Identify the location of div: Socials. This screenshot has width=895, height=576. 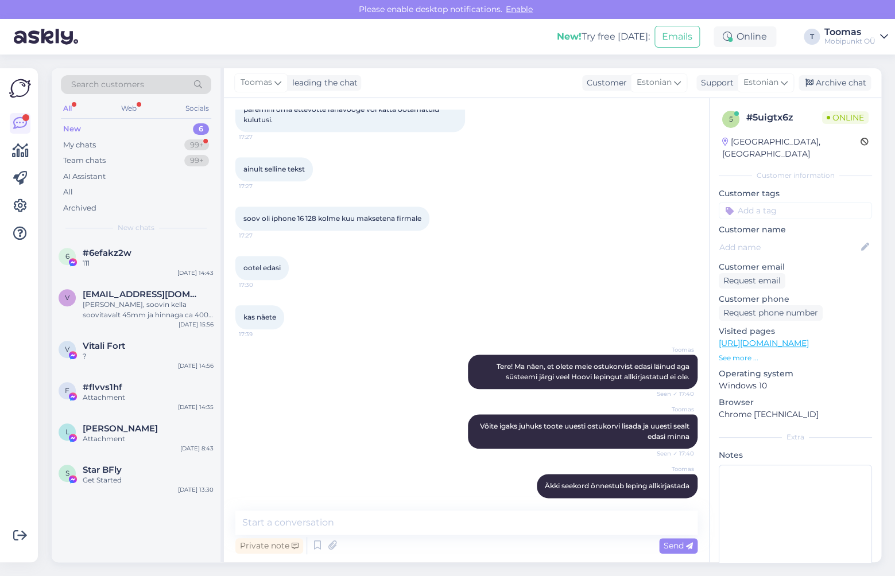
(197, 108).